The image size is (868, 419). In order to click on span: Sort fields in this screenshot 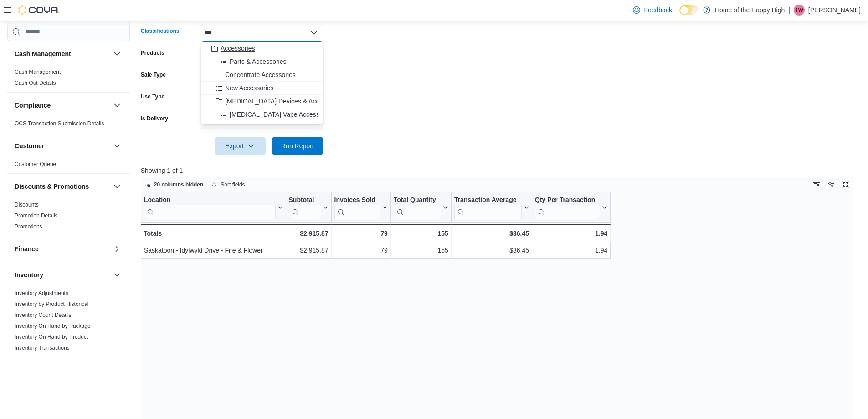, I will do `click(232, 184)`.